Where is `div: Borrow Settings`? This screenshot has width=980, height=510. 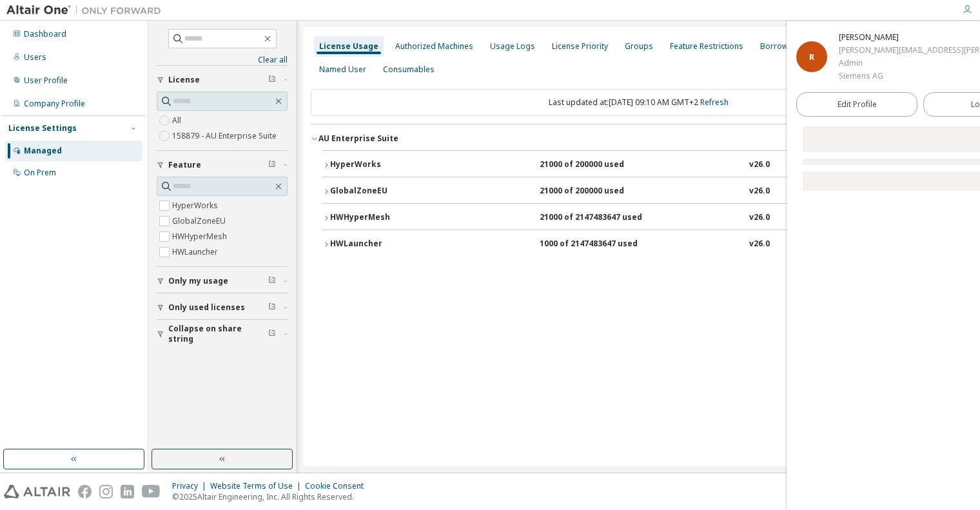 div: Borrow Settings is located at coordinates (790, 46).